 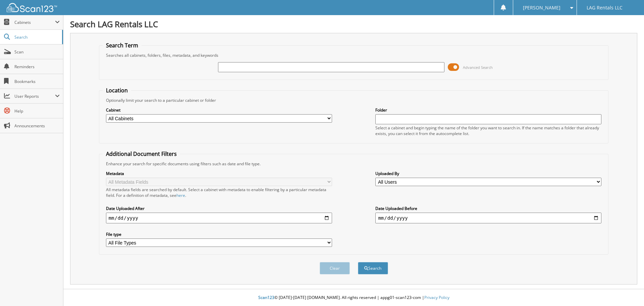 I want to click on a: Privacy Policy, so click(x=437, y=297).